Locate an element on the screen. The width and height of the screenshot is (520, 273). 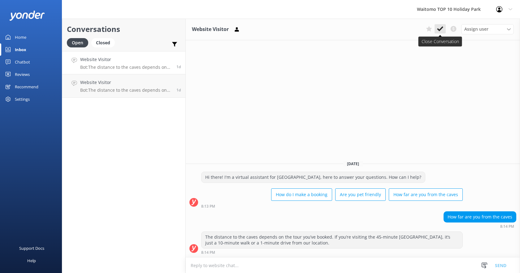
a: Open is located at coordinates (79, 42).